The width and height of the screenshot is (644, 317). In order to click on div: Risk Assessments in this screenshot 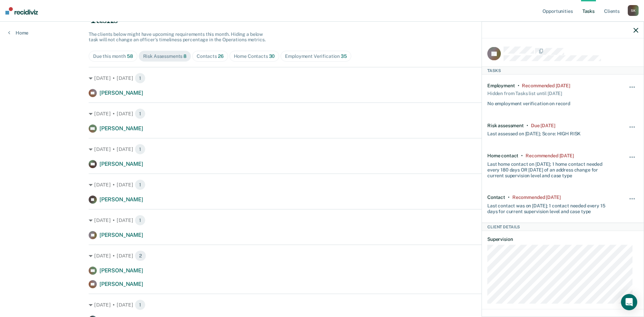, I will do `click(165, 56)`.